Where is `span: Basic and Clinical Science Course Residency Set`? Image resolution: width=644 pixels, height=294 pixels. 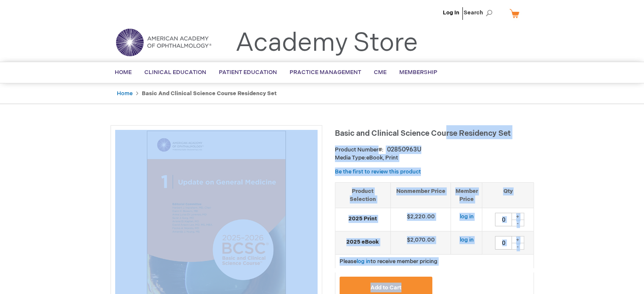 span: Basic and Clinical Science Course Residency Set is located at coordinates (423, 133).